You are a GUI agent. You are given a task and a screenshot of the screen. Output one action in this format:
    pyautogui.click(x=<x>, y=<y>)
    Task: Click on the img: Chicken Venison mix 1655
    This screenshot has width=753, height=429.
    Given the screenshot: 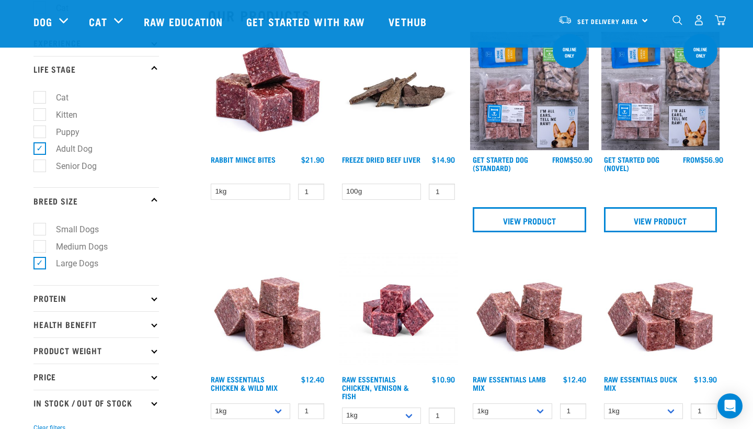 What is the action you would take?
    pyautogui.click(x=398, y=310)
    